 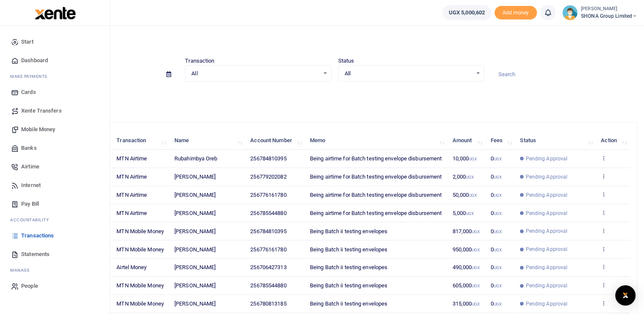 I want to click on p: Download, so click(x=335, y=96).